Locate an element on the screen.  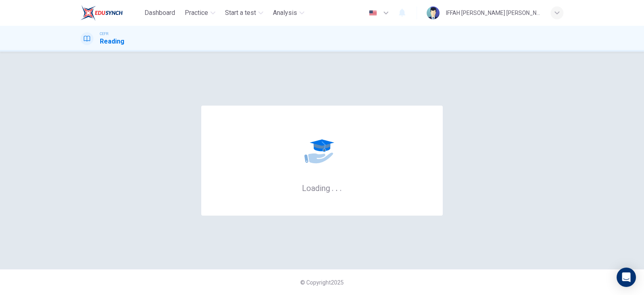
img: EduSynch logo is located at coordinates (101, 13).